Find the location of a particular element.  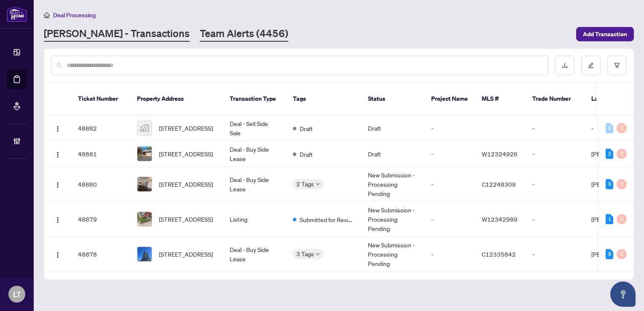

td: 48881 is located at coordinates (101, 154).